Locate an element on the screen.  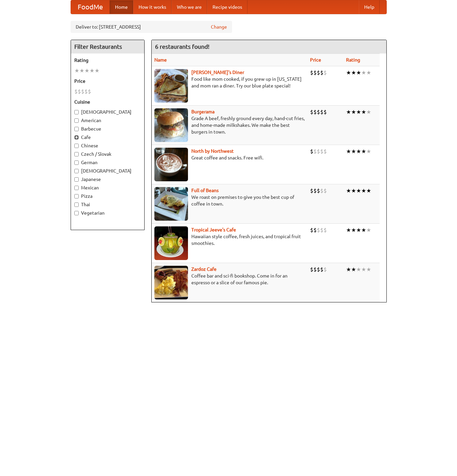
a: North by Northwest is located at coordinates (212, 151).